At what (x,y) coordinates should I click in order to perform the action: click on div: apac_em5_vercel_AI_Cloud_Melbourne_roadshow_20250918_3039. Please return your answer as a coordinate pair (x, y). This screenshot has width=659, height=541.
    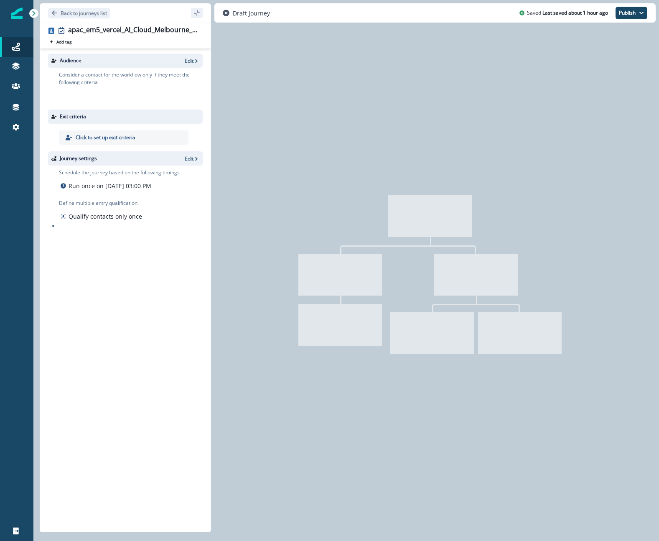
    Looking at the image, I should click on (134, 30).